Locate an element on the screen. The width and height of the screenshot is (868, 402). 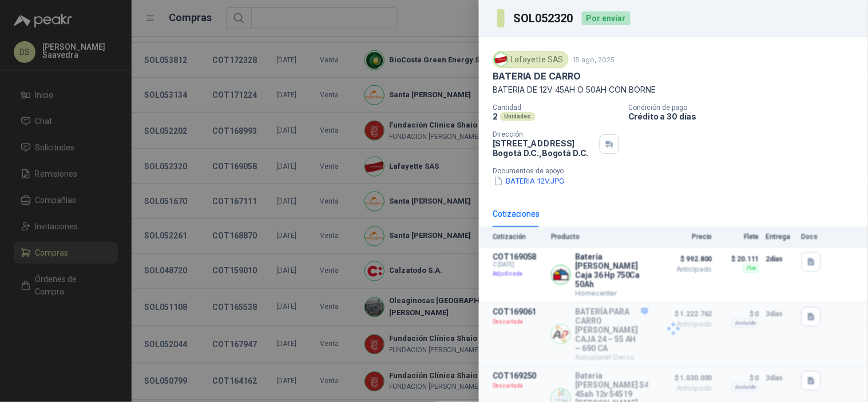
p: 15 ago, 2025 is located at coordinates (594, 60).